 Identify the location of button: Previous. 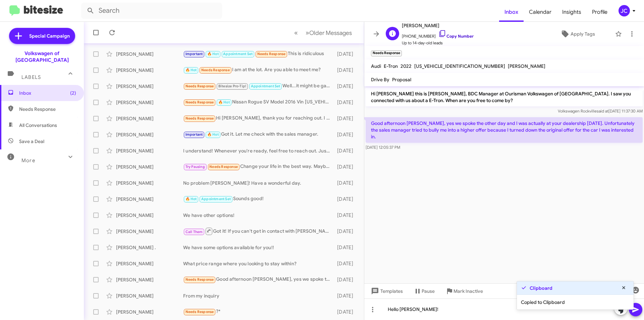
(296, 32).